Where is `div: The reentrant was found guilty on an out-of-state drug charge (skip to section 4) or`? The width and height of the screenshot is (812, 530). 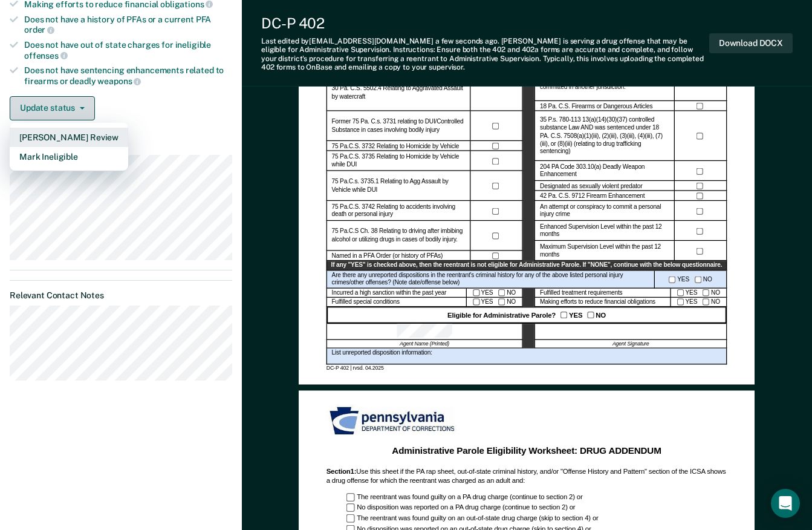 div: The reentrant was found guilty on an out-of-state drug charge (skip to section 4) or is located at coordinates (536, 518).